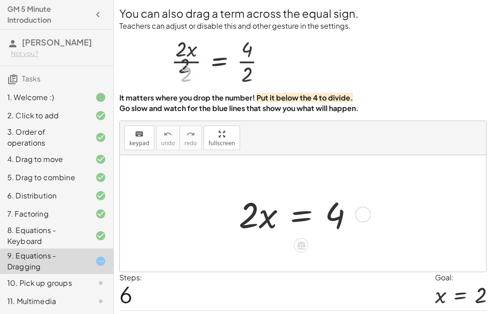 The width and height of the screenshot is (492, 314). Describe the element at coordinates (44, 116) in the screenshot. I see `div: 2. Click to add` at that location.